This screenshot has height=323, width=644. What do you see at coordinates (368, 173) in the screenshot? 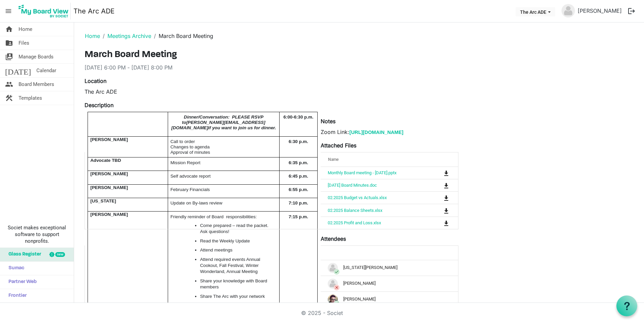
I see `td: Monthly Board meeting - March 19, 2025.pptx is template cell column header Name` at bounding box center [368, 173].